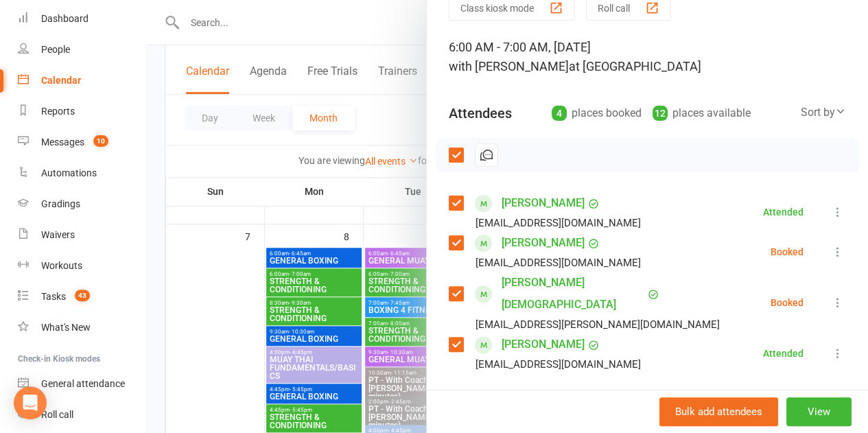  Describe the element at coordinates (81, 204) in the screenshot. I see `a: Gradings` at that location.